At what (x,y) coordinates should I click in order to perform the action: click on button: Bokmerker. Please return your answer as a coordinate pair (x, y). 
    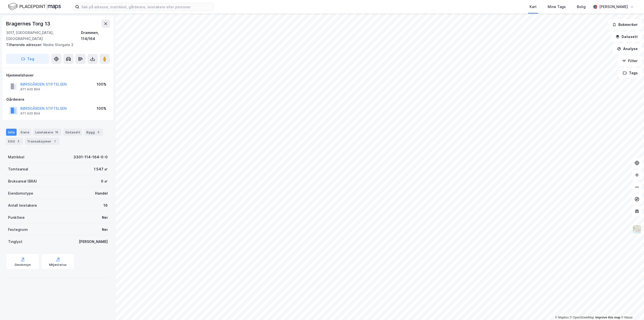
    Looking at the image, I should click on (625, 25).